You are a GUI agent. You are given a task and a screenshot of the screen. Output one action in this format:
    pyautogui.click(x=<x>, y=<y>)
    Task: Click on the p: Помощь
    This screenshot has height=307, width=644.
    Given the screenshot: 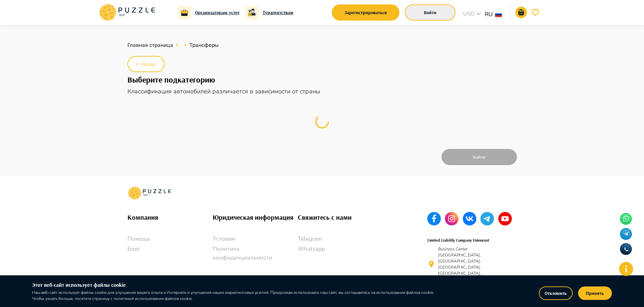 What is the action you would take?
    pyautogui.click(x=170, y=239)
    